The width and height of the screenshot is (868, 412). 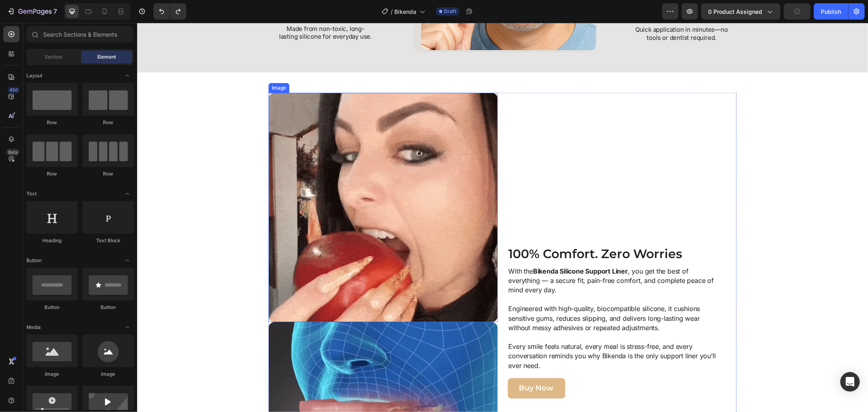 What do you see at coordinates (34, 76) in the screenshot?
I see `span: Layout` at bounding box center [34, 76].